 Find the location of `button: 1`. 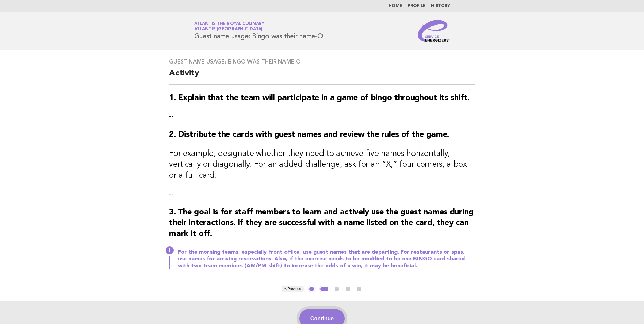

button: 1 is located at coordinates (312, 289).